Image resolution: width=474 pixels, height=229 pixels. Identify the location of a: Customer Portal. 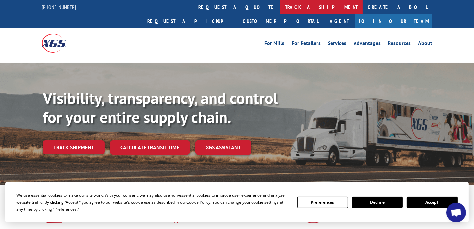
(280, 21).